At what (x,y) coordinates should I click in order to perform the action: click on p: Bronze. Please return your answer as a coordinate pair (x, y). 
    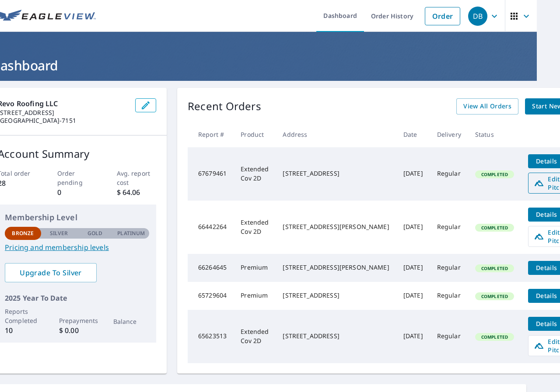
    Looking at the image, I should click on (23, 233).